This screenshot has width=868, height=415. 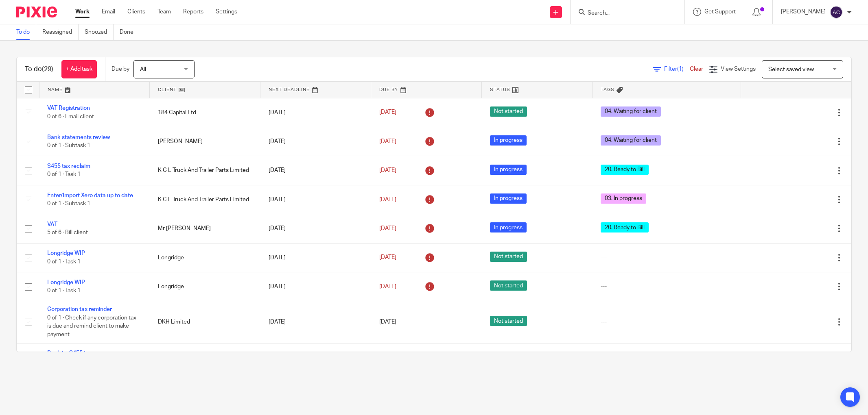 What do you see at coordinates (48, 69) in the screenshot?
I see `span: (29)` at bounding box center [48, 69].